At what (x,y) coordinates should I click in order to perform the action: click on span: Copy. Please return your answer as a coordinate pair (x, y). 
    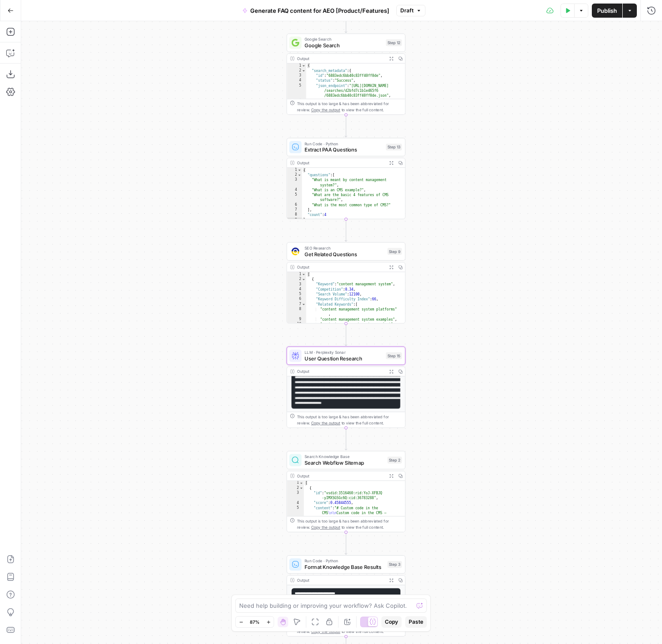
    Looking at the image, I should click on (392, 622).